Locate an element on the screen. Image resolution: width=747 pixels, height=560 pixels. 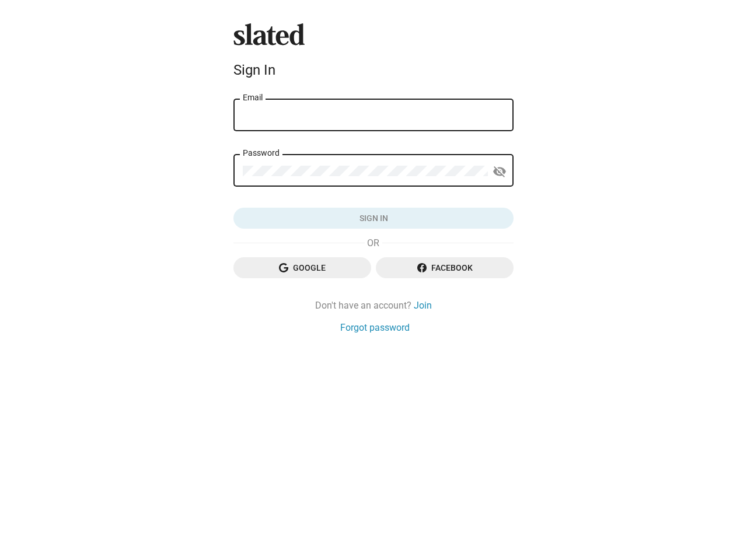
button: Show password is located at coordinates (500, 172).